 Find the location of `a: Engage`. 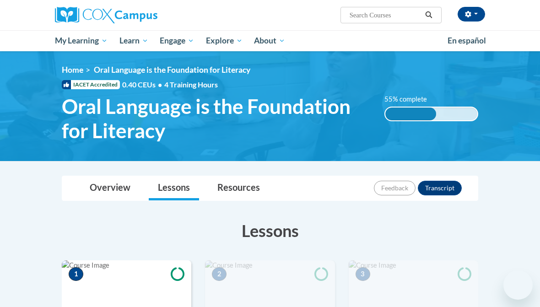

a: Engage is located at coordinates (177, 41).